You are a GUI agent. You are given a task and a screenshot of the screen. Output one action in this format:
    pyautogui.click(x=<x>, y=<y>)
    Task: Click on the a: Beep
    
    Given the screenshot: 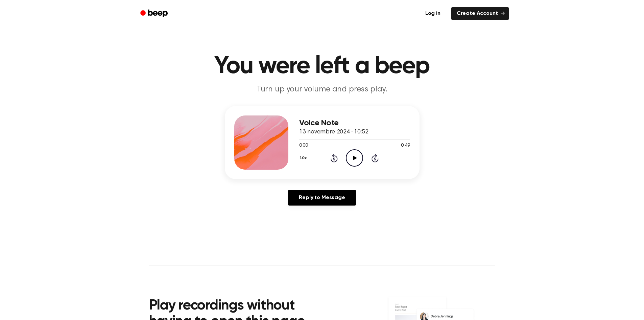 What is the action you would take?
    pyautogui.click(x=154, y=14)
    